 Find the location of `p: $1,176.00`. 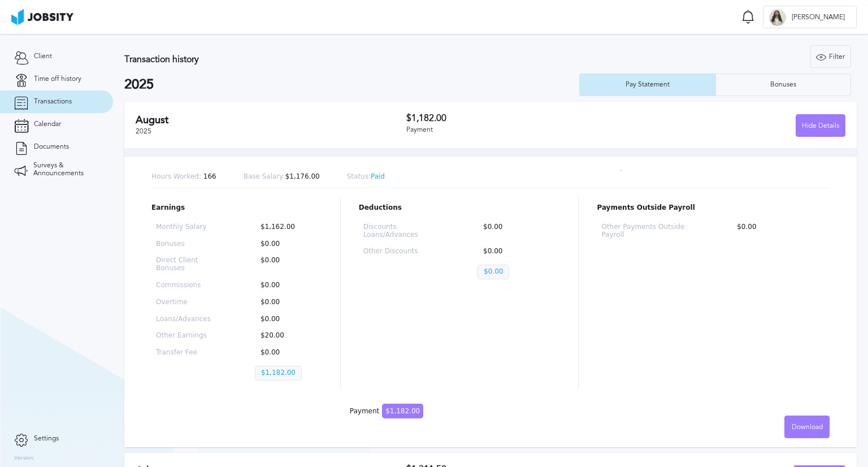

p: $1,176.00 is located at coordinates (281, 177).